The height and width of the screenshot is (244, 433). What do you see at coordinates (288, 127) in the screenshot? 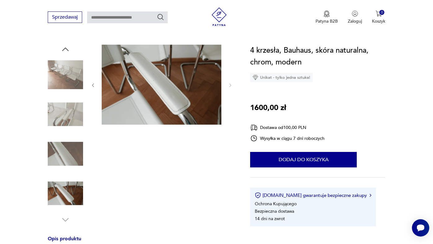
I see `div: Dostawa od 100,00 PLN` at bounding box center [288, 127].